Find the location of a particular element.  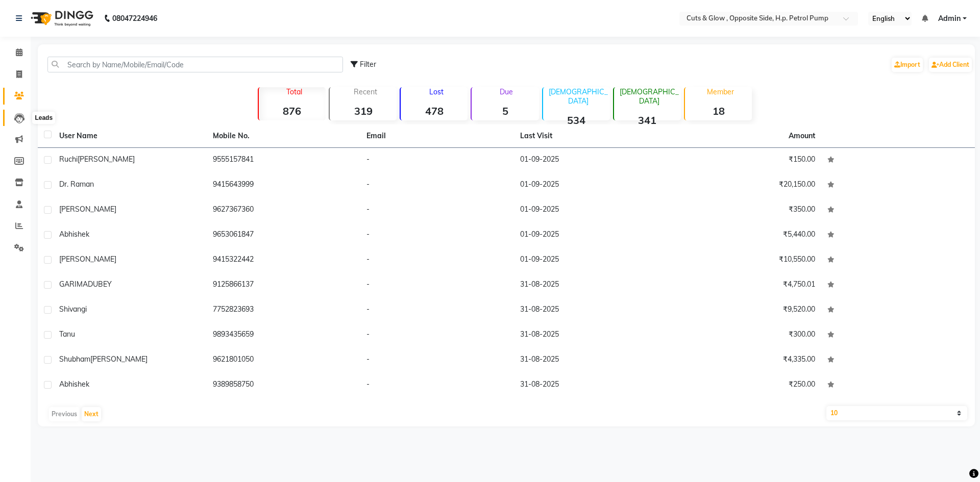

strong: 5 is located at coordinates (505, 110).